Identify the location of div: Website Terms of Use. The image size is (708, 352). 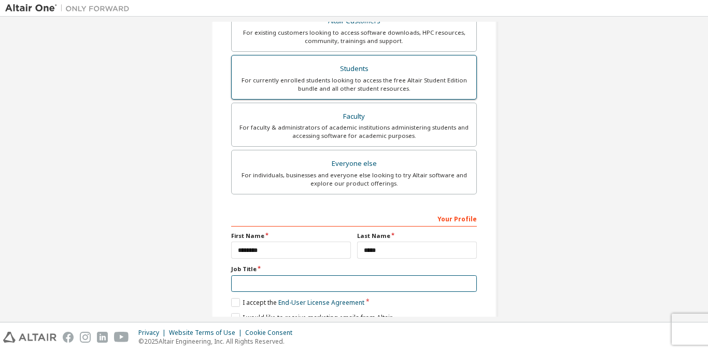
(207, 333).